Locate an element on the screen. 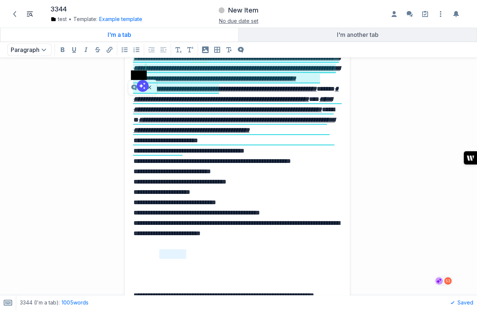 Image resolution: width=477 pixels, height=310 pixels. a: I'm a tab is located at coordinates (119, 35).